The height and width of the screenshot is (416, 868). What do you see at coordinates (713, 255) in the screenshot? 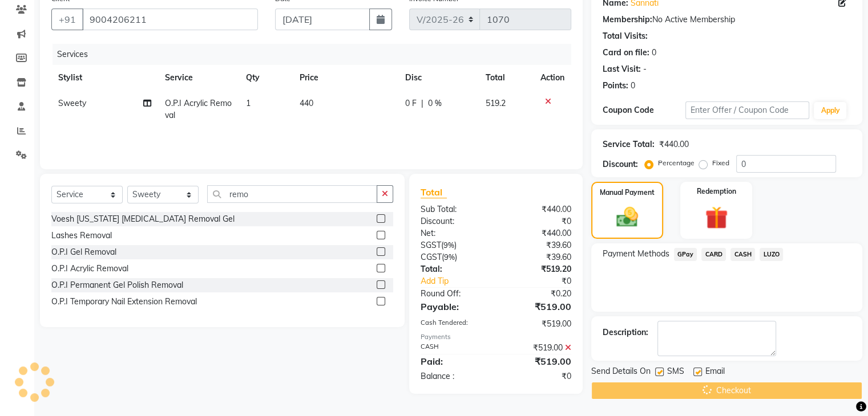
I see `span: CARD` at bounding box center [713, 255].